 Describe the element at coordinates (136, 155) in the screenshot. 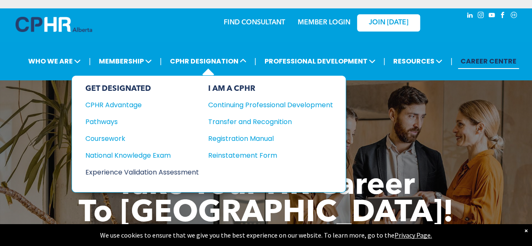

I see `div: National Knowledge Exam` at that location.